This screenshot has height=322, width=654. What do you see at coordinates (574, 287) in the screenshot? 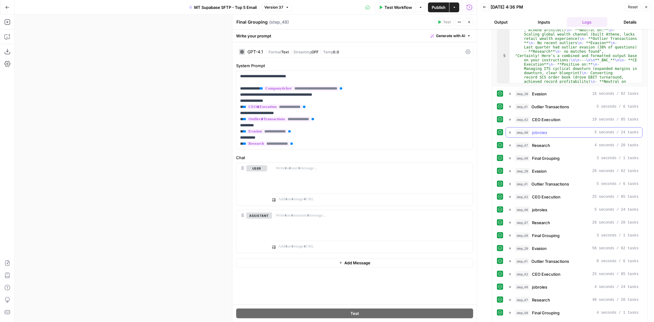
I see `button: 4 seconds / 24 tasks` at bounding box center [574, 287].